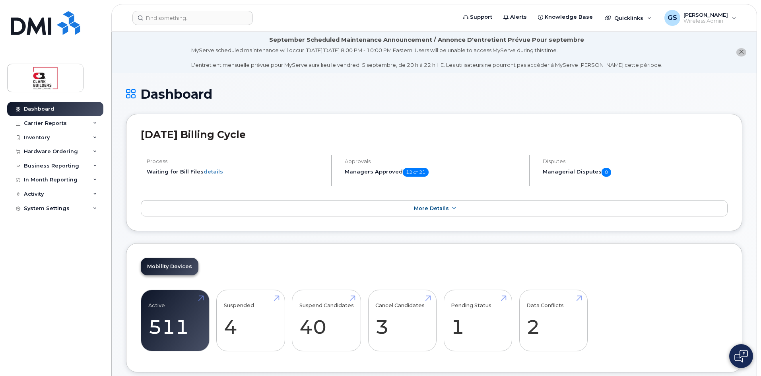 Image resolution: width=761 pixels, height=376 pixels. Describe the element at coordinates (402, 320) in the screenshot. I see `a: Cancel Candidates 3` at that location.